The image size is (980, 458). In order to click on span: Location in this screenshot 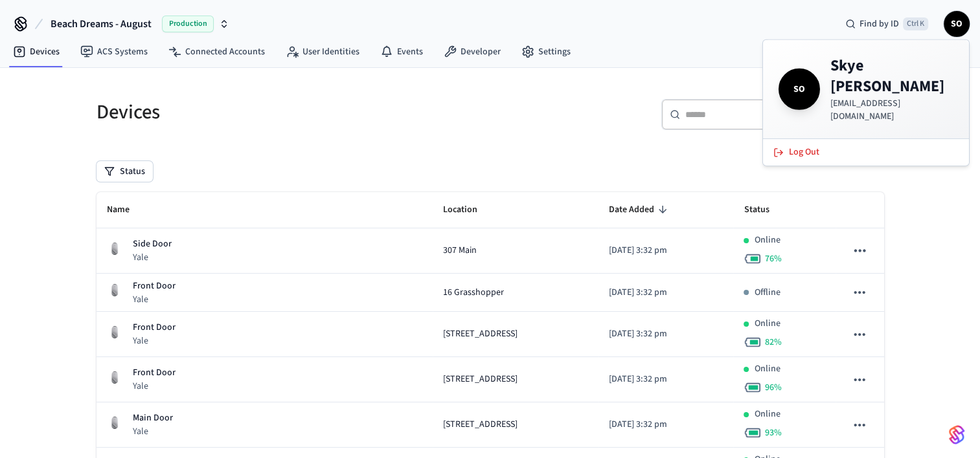, I will do `click(468, 210)`.